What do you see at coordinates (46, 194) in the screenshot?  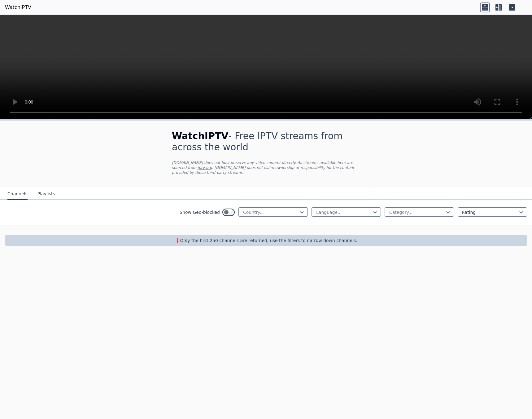 I see `button: Playlists` at bounding box center [46, 194].